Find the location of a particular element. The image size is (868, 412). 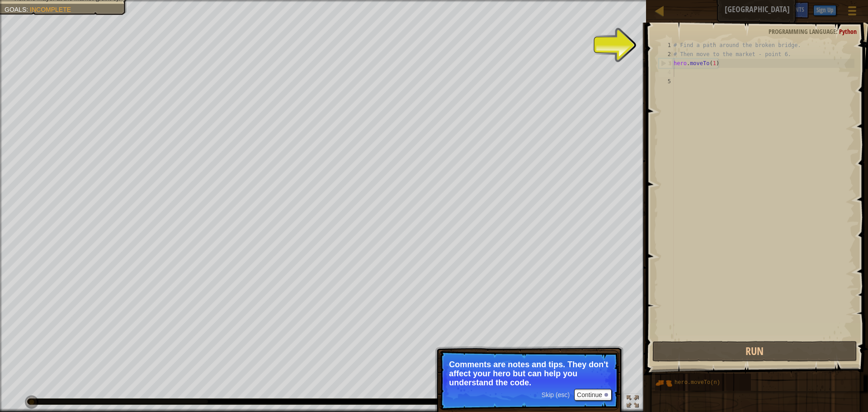

div: 2 is located at coordinates (666, 55).